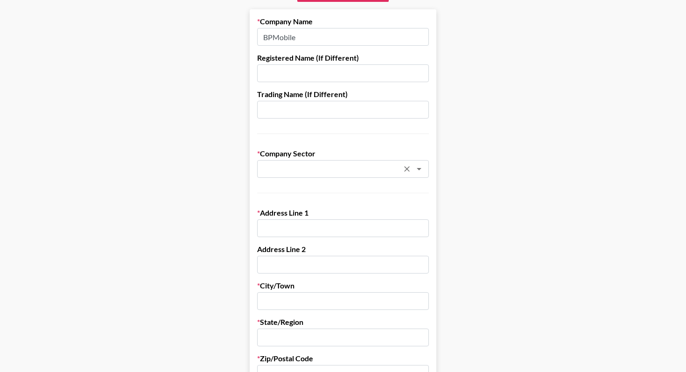 Image resolution: width=686 pixels, height=372 pixels. Describe the element at coordinates (343, 94) in the screenshot. I see `label: Trading Name (If Different)` at that location.